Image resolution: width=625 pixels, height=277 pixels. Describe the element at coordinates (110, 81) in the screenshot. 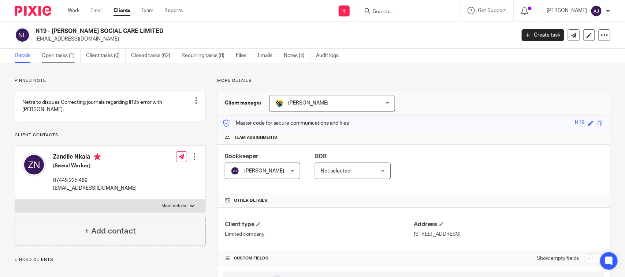

I see `p: Pinned note` at that location.